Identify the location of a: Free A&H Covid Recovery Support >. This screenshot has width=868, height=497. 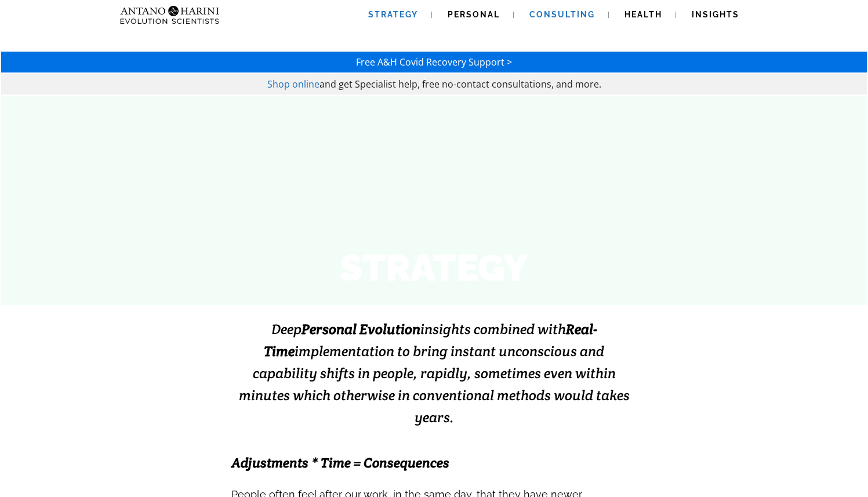
(433, 62).